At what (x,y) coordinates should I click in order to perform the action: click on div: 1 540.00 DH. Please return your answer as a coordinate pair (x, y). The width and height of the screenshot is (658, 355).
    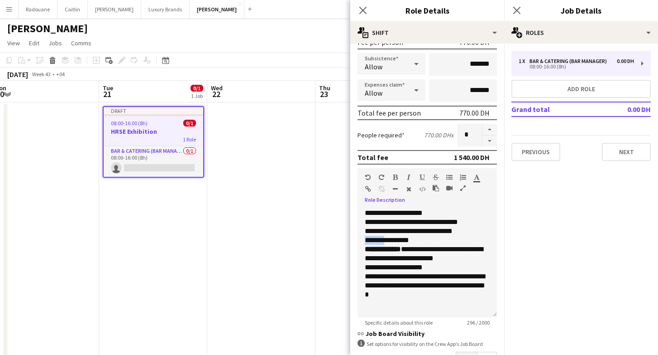
    Looking at the image, I should click on (472, 157).